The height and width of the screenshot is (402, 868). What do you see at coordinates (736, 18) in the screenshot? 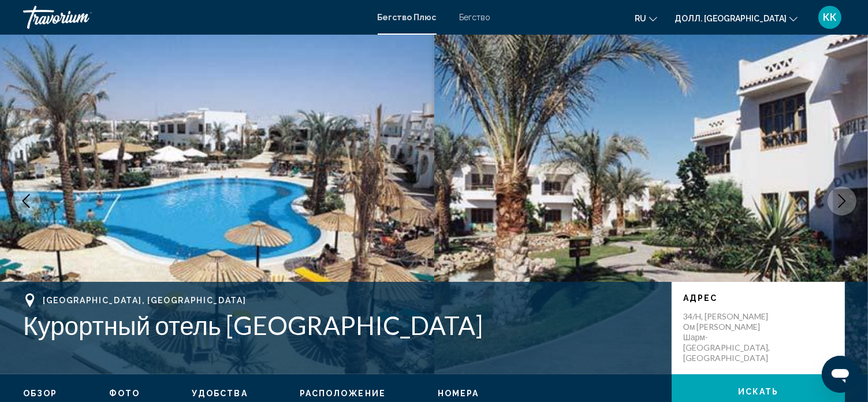
I see `button: Изменить валюту` at bounding box center [736, 18].